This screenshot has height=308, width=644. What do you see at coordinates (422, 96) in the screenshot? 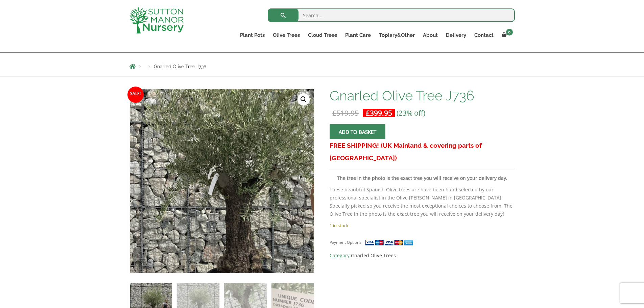
I see `h1: Gnarled Olive Tree J736` at bounding box center [422, 96].